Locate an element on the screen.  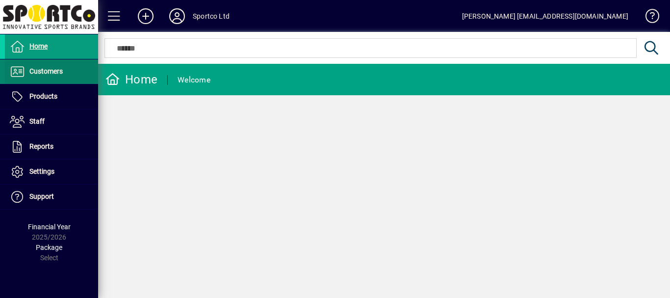
span: Package is located at coordinates (49, 247).